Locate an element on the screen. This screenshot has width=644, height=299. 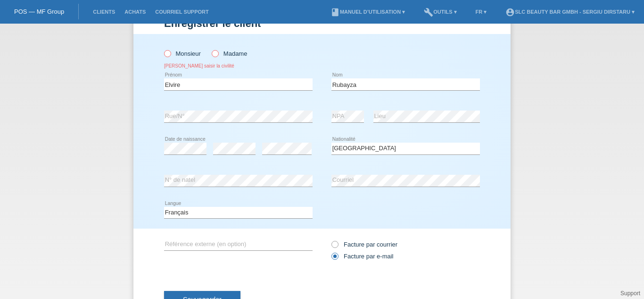
input: Facture par courrier is located at coordinates (334, 246).